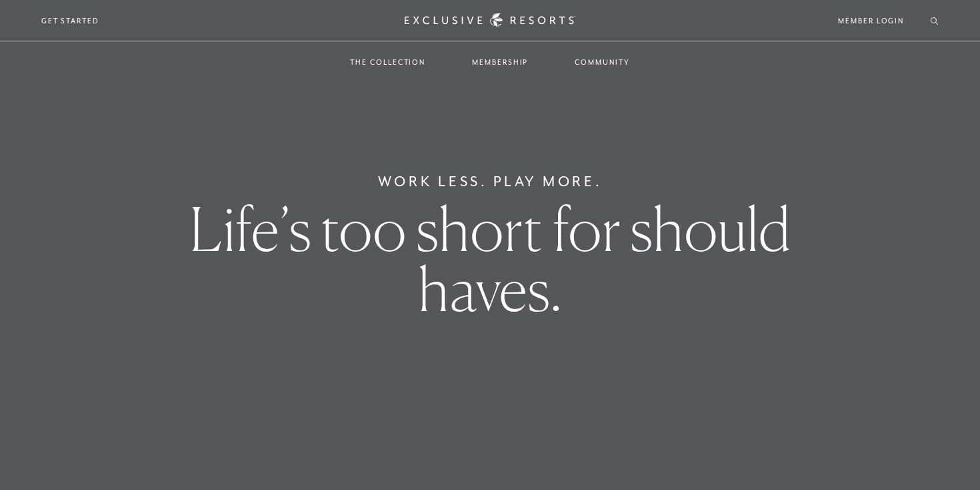  Describe the element at coordinates (388, 62) in the screenshot. I see `a: The Collection` at that location.